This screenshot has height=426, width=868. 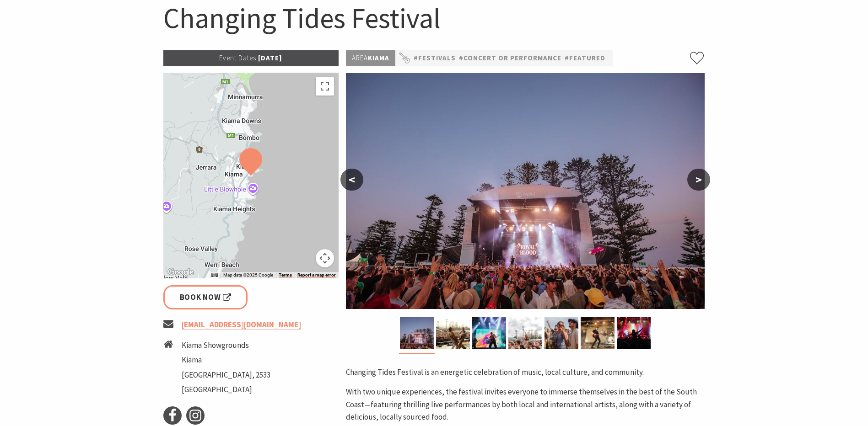 I want to click on span: Area, so click(x=360, y=58).